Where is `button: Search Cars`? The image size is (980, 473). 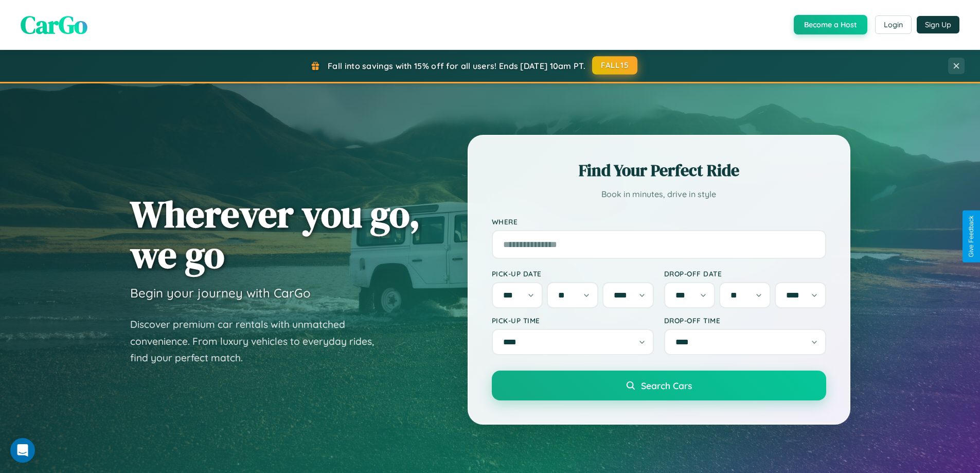 button: Search Cars is located at coordinates (659, 385).